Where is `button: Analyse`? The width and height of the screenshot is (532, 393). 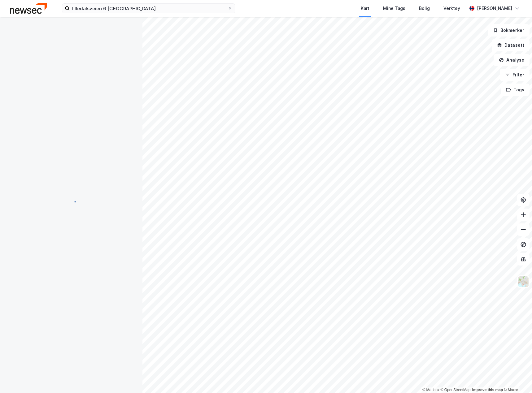
button: Analyse is located at coordinates (512, 60).